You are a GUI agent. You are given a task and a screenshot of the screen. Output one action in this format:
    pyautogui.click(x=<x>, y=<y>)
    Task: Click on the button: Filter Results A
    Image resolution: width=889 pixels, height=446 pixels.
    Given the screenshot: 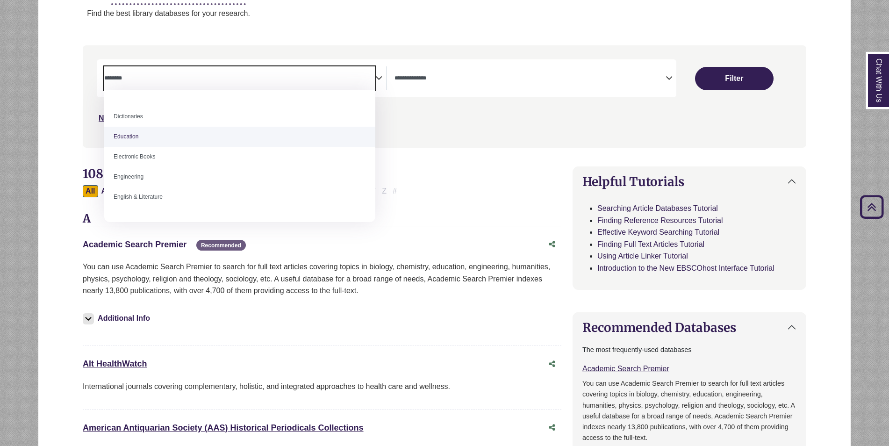 What is the action you would take?
    pyautogui.click(x=104, y=191)
    